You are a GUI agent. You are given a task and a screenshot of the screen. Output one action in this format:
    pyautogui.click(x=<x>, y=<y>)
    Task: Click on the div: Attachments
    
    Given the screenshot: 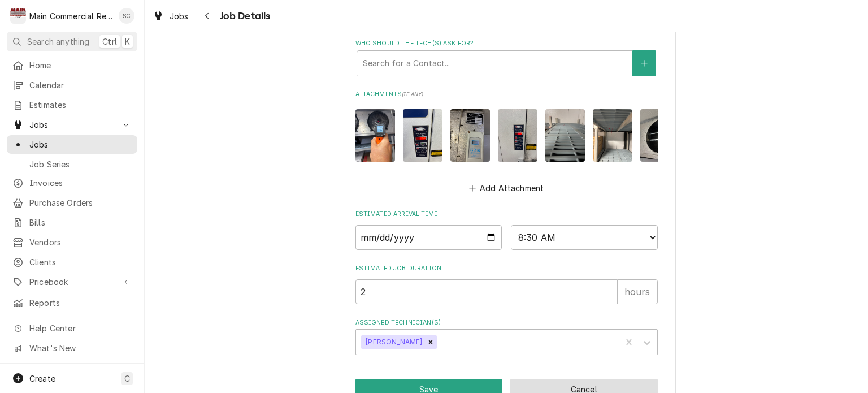 What is the action you would take?
    pyautogui.click(x=506, y=143)
    